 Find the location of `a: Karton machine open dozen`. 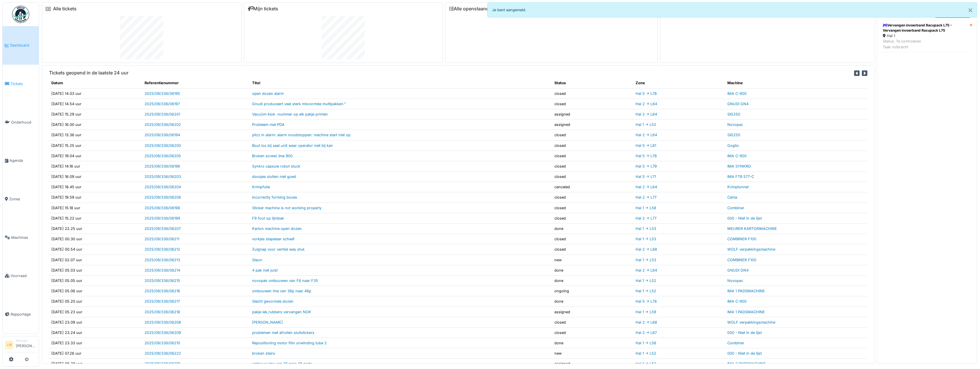

a: Karton machine open dozen is located at coordinates (277, 228).